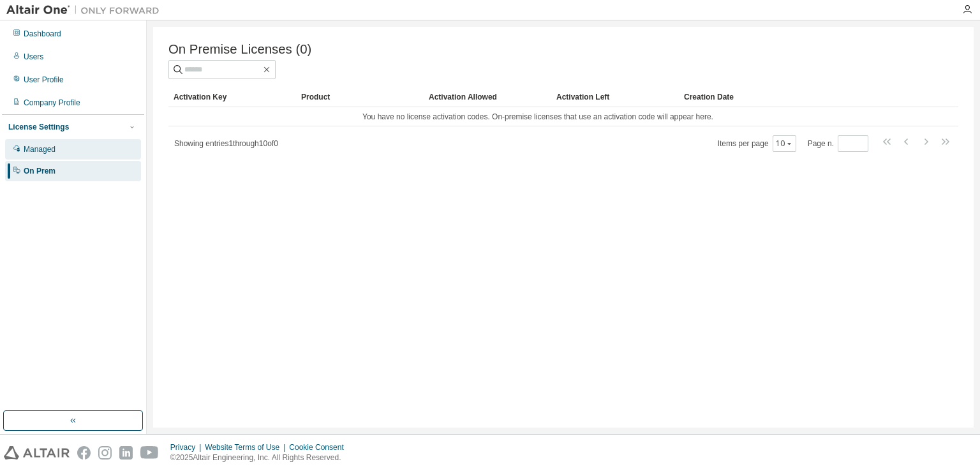 This screenshot has height=471, width=980. What do you see at coordinates (105, 452) in the screenshot?
I see `img: instagram.svg` at bounding box center [105, 452].